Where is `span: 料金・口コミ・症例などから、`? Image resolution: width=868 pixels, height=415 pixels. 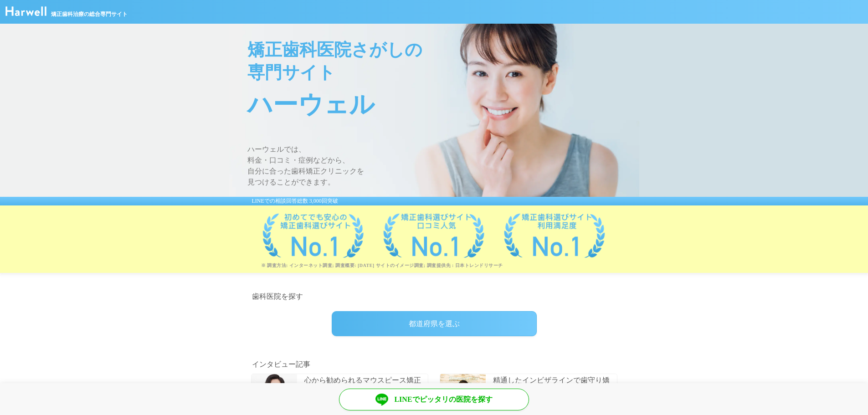 span: 料金・口コミ・症例などから、 is located at coordinates (443, 161).